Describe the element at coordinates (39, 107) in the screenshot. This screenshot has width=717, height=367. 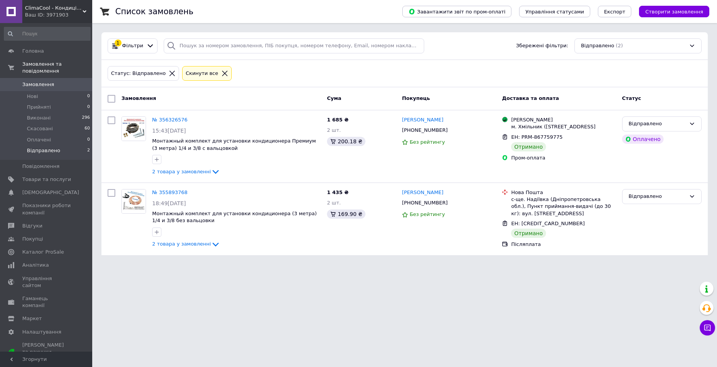
I see `span: Прийняті` at that location.